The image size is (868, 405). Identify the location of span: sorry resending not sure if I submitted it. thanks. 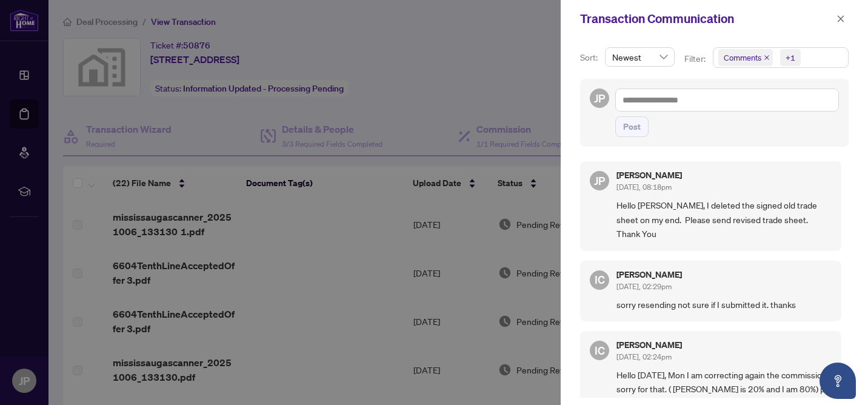
(724, 305).